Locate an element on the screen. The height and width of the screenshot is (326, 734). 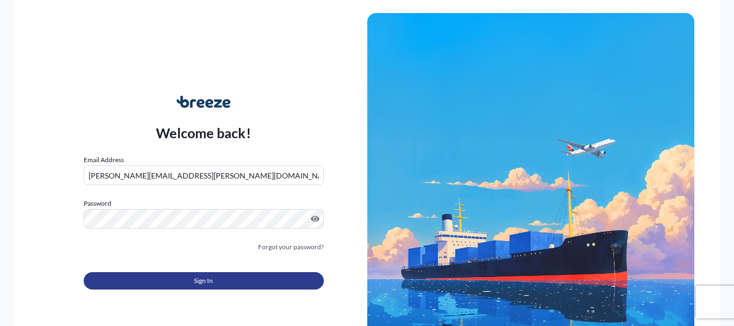
button: Show password is located at coordinates (315, 219).